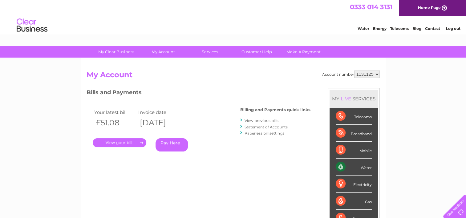 This screenshot has height=218, width=466. I want to click on div: Electricity, so click(354, 184).